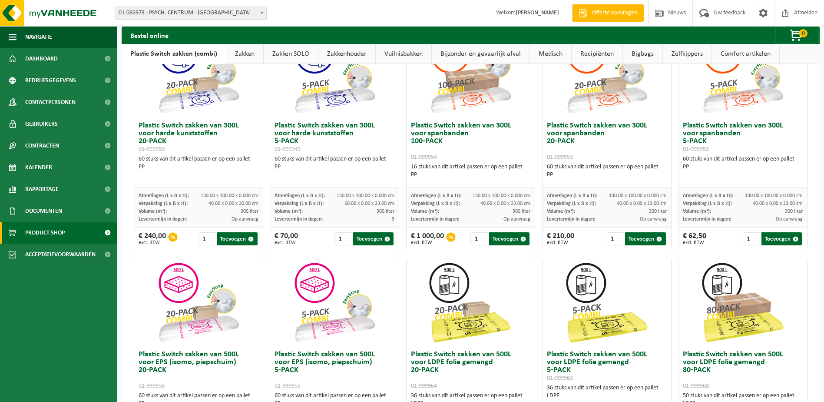 The height and width of the screenshot is (402, 824). I want to click on a: Vuilnisbakken, so click(404, 54).